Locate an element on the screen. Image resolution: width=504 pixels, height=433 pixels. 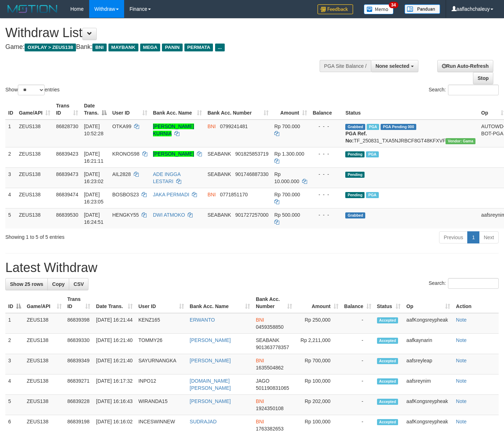
b: PGA Ref. No: is located at coordinates (356, 137).